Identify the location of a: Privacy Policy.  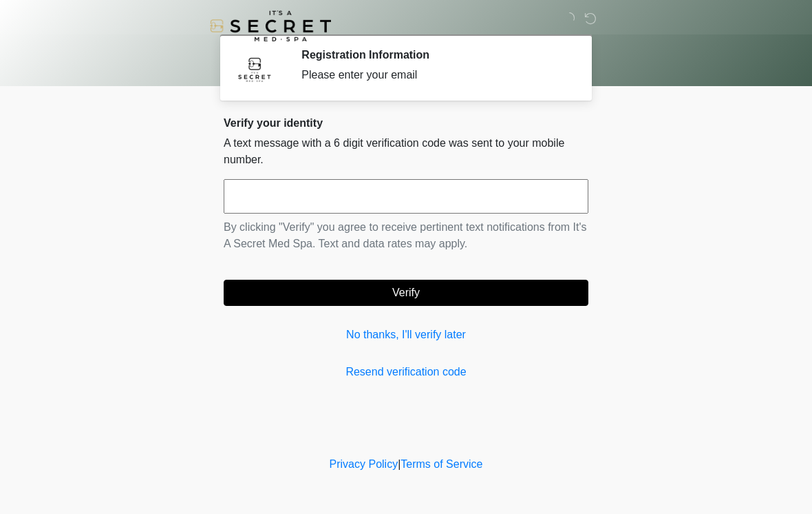
(364, 464).